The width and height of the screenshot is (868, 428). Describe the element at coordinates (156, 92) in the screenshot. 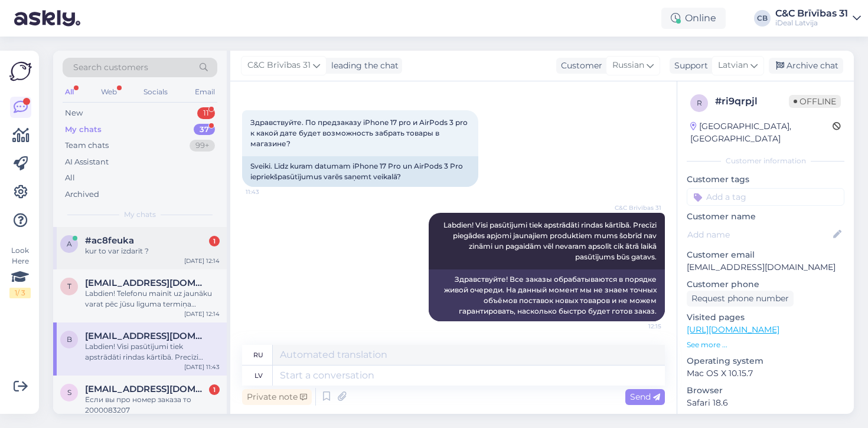

I see `div: Socials` at that location.